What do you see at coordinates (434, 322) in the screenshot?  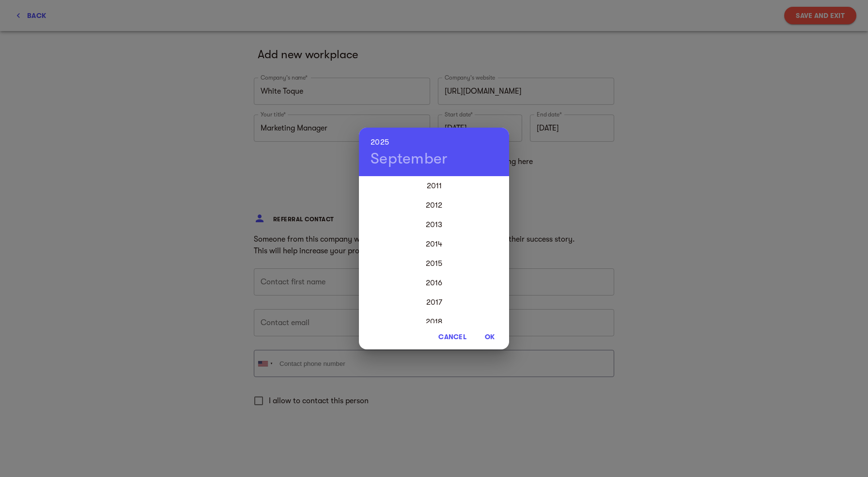 I see `div: 2018` at bounding box center [434, 322].